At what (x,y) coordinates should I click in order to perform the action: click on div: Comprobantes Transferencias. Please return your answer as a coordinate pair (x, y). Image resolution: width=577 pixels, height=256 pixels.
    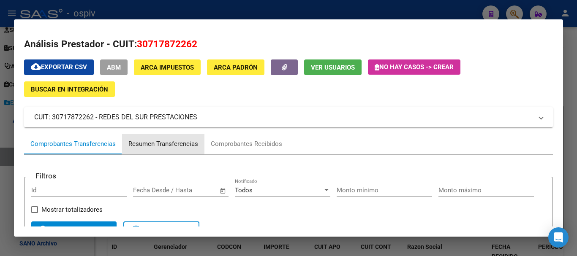
    Looking at the image, I should click on (73, 144).